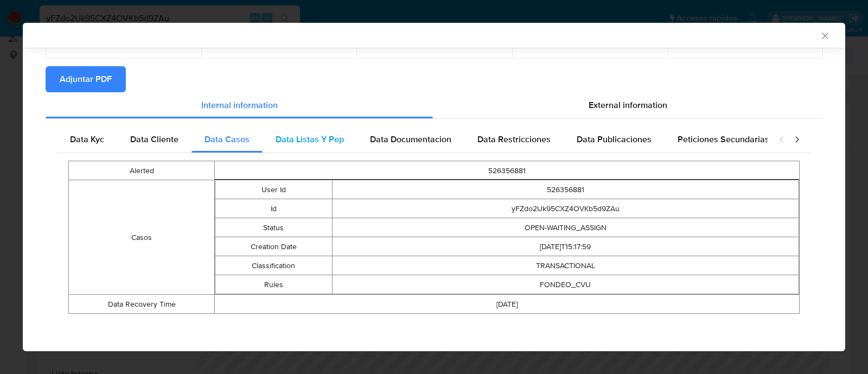 The height and width of the screenshot is (374, 868). What do you see at coordinates (226, 139) in the screenshot?
I see `span: Data Casos` at bounding box center [226, 139].